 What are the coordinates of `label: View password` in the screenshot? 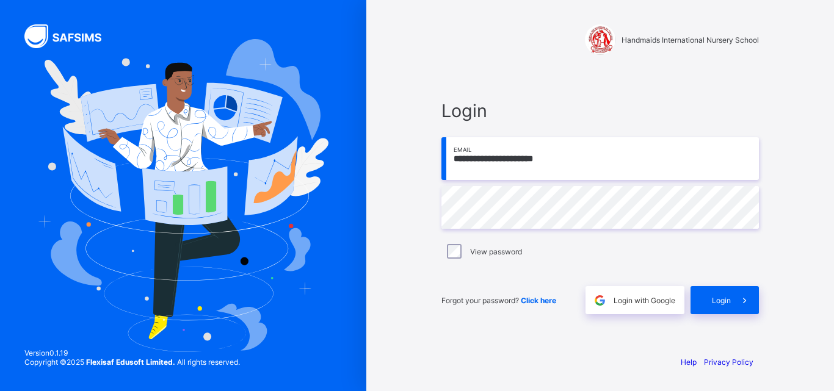 It's located at (496, 252).